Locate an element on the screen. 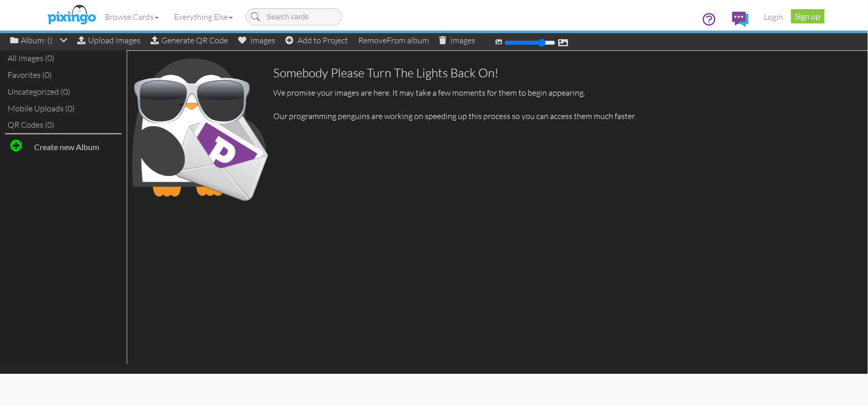 This screenshot has height=406, width=868. div: Favorites (0) is located at coordinates (63, 74).